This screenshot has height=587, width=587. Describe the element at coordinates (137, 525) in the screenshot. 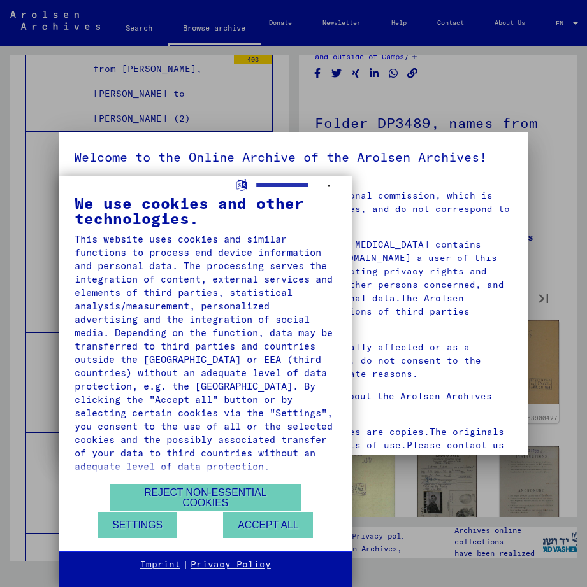

I see `button: Settings` at that location.